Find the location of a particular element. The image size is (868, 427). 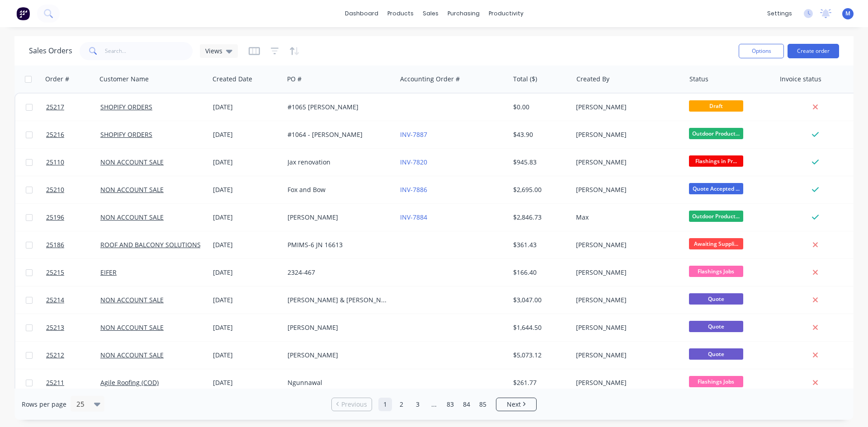

div: productivity is located at coordinates (506, 13).